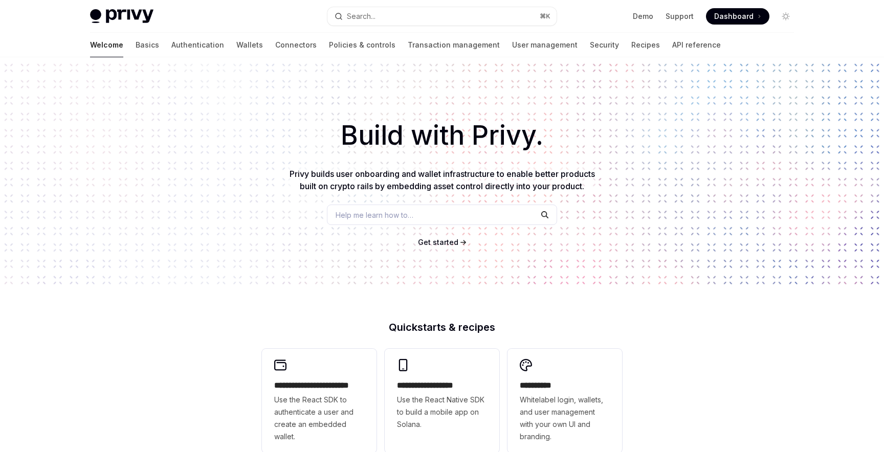 The width and height of the screenshot is (884, 452). I want to click on a: Support, so click(679, 16).